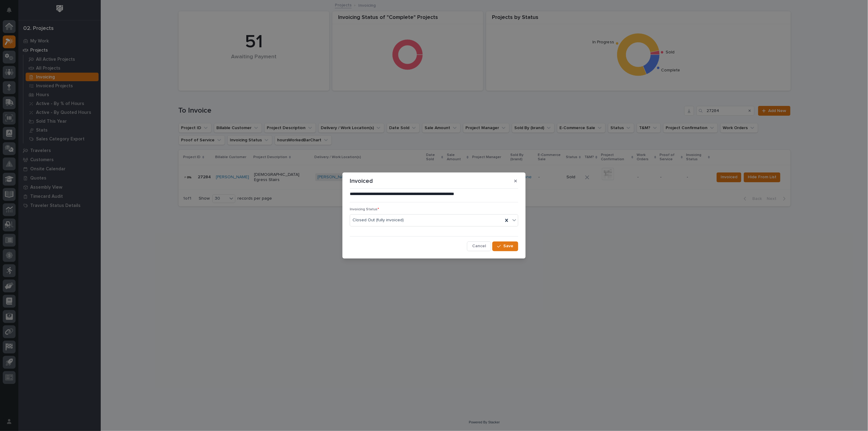 This screenshot has width=868, height=431. What do you see at coordinates (378, 220) in the screenshot?
I see `span: Closed Out (fully invoiced)` at bounding box center [378, 220].